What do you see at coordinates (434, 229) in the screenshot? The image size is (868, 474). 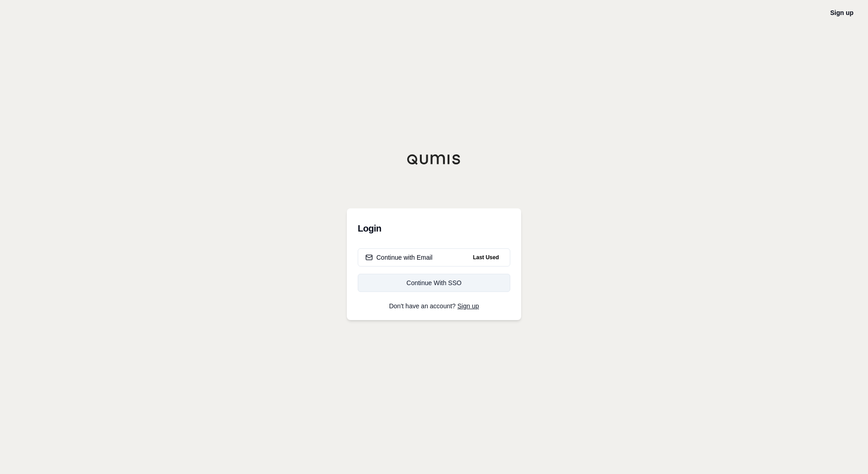 I see `h3: Login` at bounding box center [434, 229].